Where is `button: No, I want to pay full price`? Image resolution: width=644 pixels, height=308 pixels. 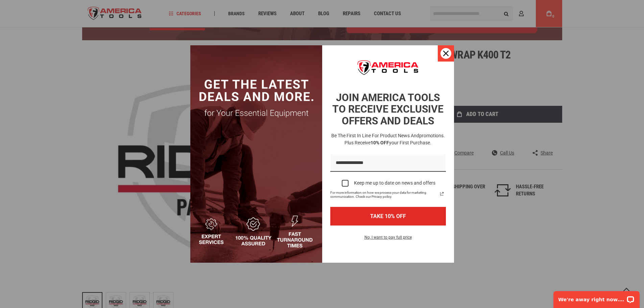
button: No, I want to pay full price is located at coordinates (388, 239).